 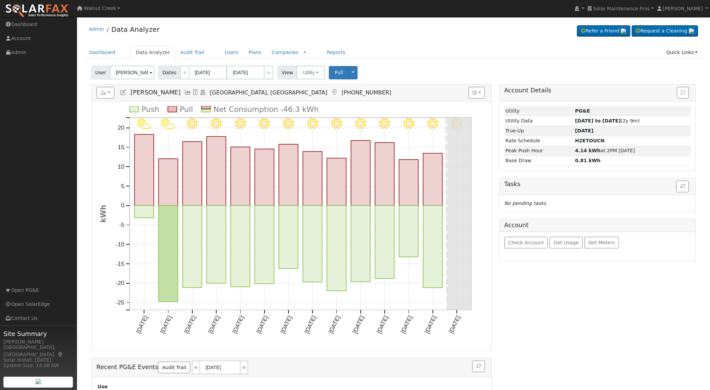 I want to click on text: -10, so click(x=120, y=244).